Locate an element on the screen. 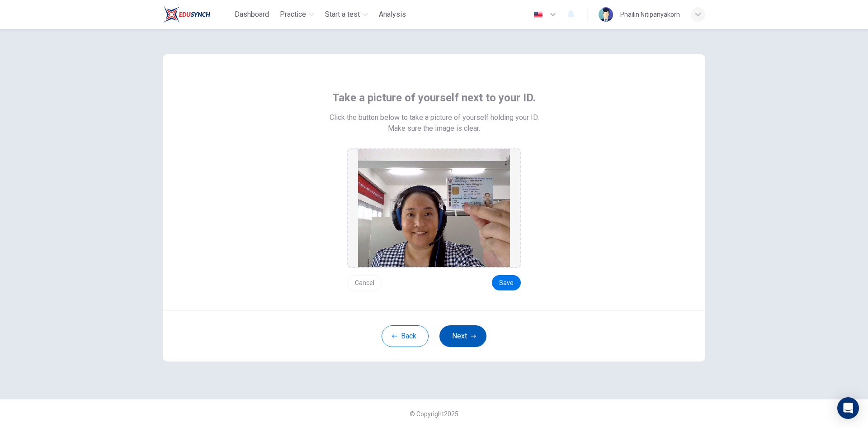 This screenshot has height=428, width=868. img: en is located at coordinates (538, 15).